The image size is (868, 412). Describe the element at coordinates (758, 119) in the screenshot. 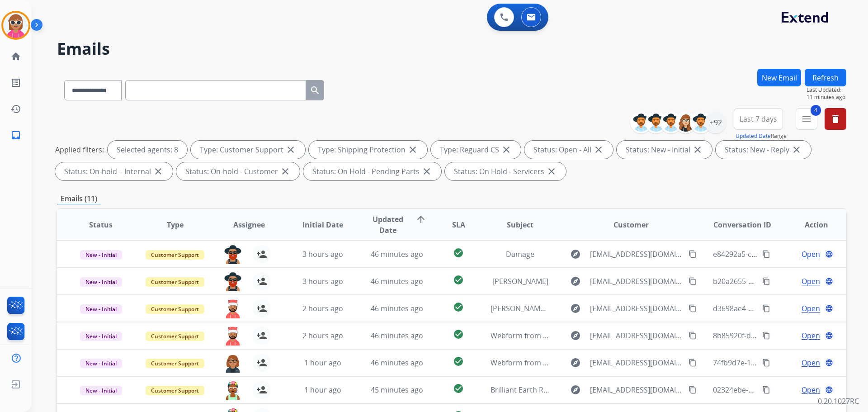

I see `span: Last 7 days` at that location.